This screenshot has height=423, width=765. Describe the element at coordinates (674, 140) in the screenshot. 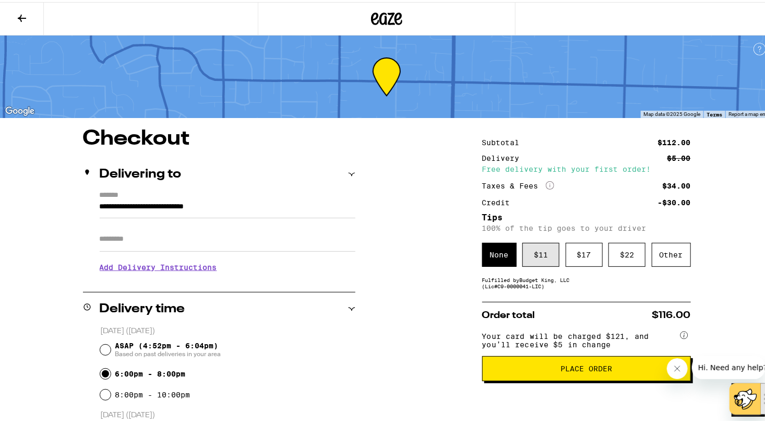

I see `div: $112.00` at that location.